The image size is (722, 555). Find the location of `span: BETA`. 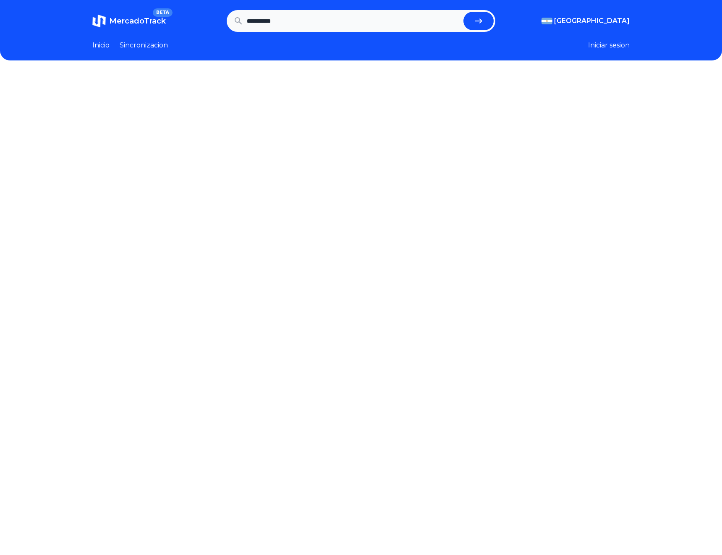

span: BETA is located at coordinates (162, 13).